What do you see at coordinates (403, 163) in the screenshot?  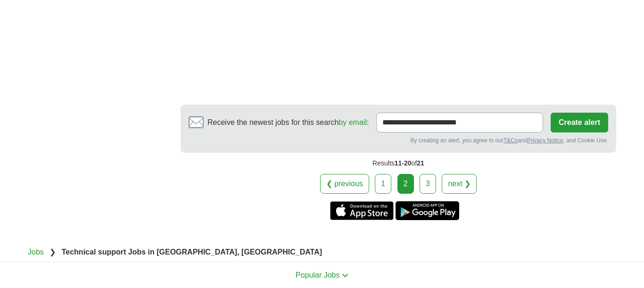 I see `span: 11-20` at bounding box center [403, 163].